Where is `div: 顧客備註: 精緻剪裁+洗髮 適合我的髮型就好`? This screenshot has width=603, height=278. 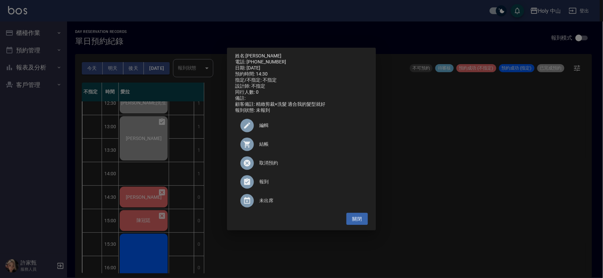 div: 顧客備註: 精緻剪裁+洗髮 適合我的髮型就好 is located at coordinates (301, 104).